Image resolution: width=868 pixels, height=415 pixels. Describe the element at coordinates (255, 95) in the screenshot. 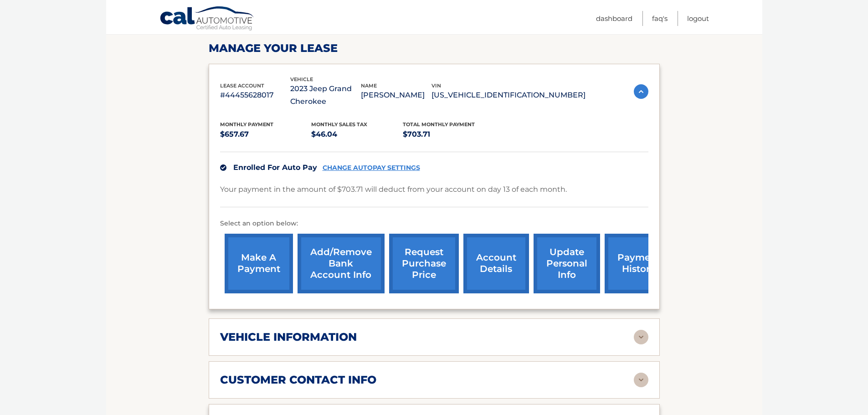

I see `p: #44455628017` at that location.